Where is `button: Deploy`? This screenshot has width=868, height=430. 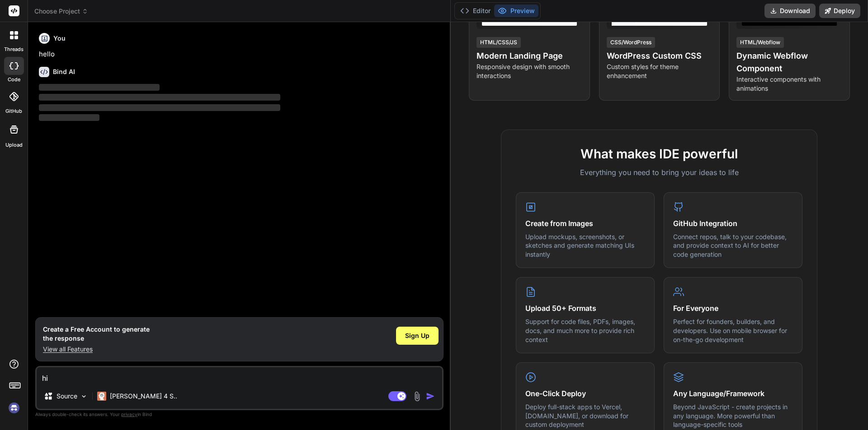
button: Deploy is located at coordinates (839, 11).